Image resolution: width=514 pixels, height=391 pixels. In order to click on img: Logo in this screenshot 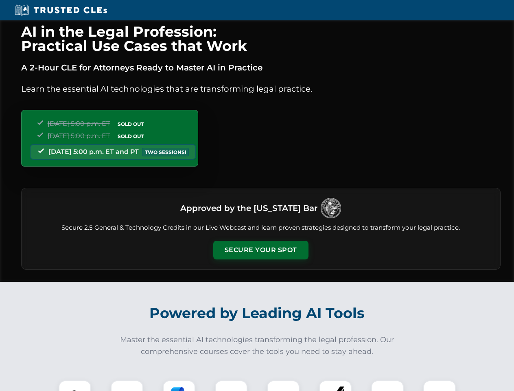, I will do `click(331, 208)`.